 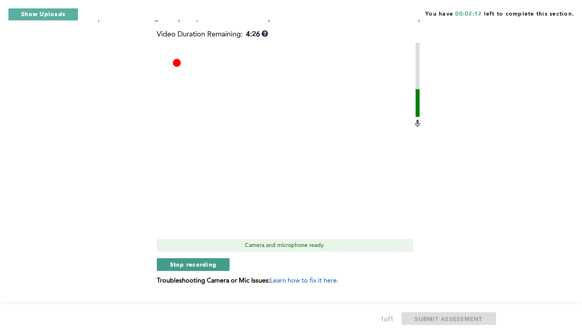 What do you see at coordinates (468, 14) in the screenshot?
I see `span: 00:02:12` at bounding box center [468, 14].